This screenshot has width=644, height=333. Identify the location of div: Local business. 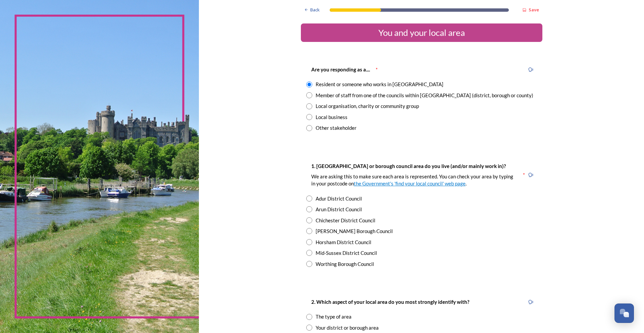
(331, 117).